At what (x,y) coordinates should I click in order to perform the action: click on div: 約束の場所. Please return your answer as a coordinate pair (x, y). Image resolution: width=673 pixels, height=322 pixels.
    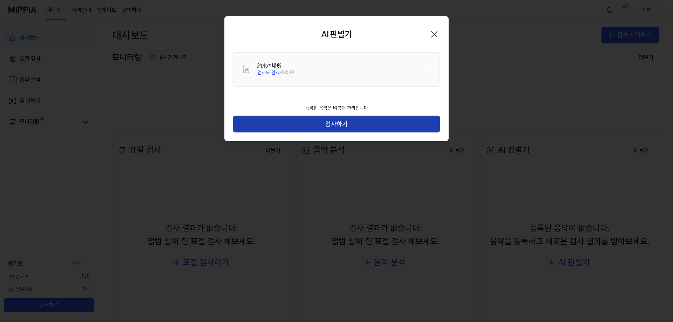
    Looking at the image, I should click on (276, 66).